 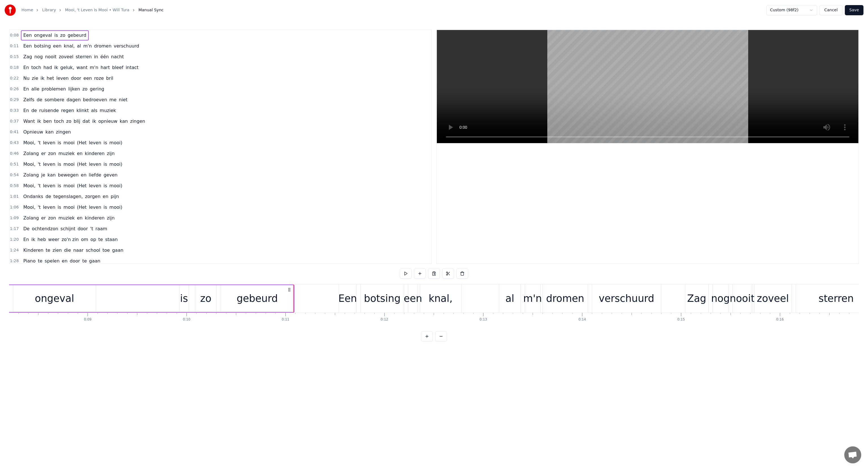 What do you see at coordinates (57, 250) in the screenshot?
I see `span: zien` at bounding box center [57, 250].